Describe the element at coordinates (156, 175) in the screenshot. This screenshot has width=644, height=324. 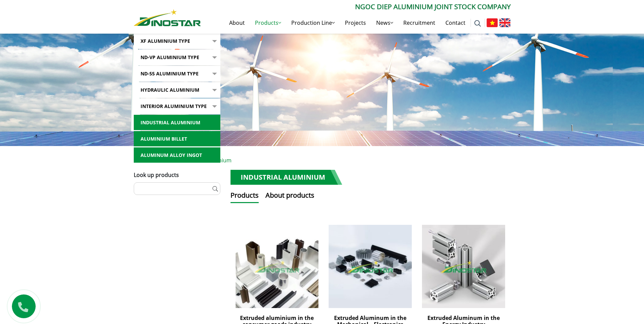
I see `span: Look up products` at that location.